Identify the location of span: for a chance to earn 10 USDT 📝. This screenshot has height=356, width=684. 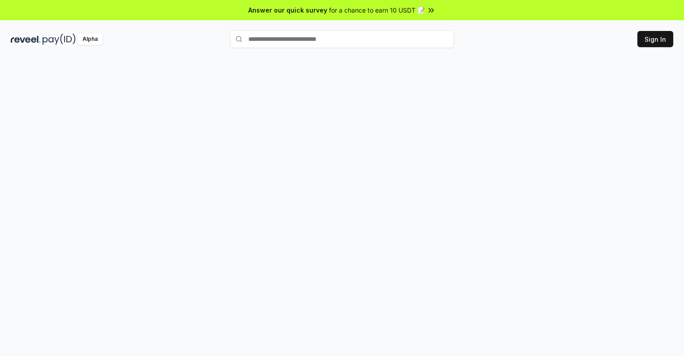
(377, 10).